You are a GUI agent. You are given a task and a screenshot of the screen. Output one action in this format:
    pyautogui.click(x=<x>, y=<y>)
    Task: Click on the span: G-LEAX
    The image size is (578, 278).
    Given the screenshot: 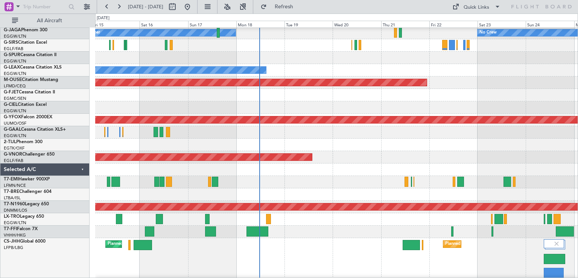 What is the action you would take?
    pyautogui.click(x=12, y=67)
    